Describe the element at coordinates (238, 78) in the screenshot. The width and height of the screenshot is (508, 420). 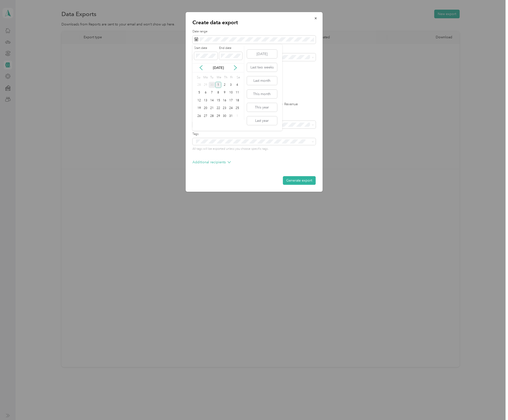
I see `div: Sa` at that location.